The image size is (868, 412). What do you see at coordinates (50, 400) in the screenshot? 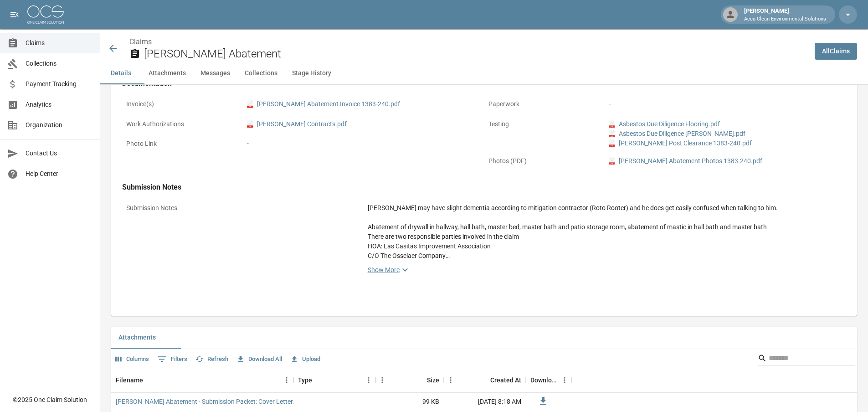
I see `div: © 2025 One Claim Solution` at bounding box center [50, 400].